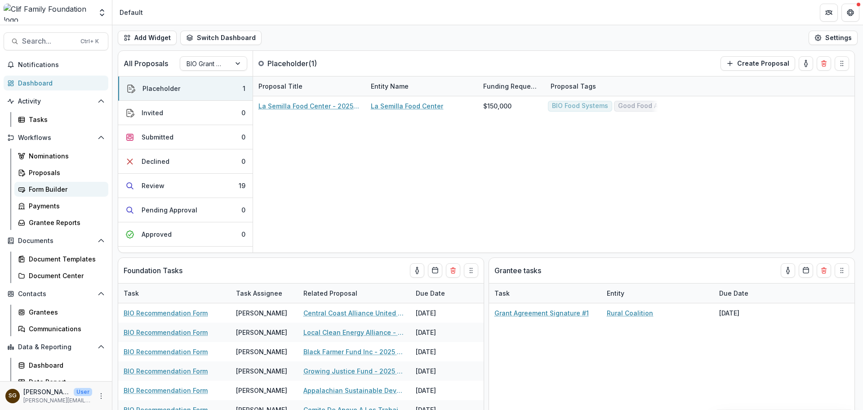  What do you see at coordinates (65, 189) in the screenshot?
I see `div: Form Builder` at bounding box center [65, 189].